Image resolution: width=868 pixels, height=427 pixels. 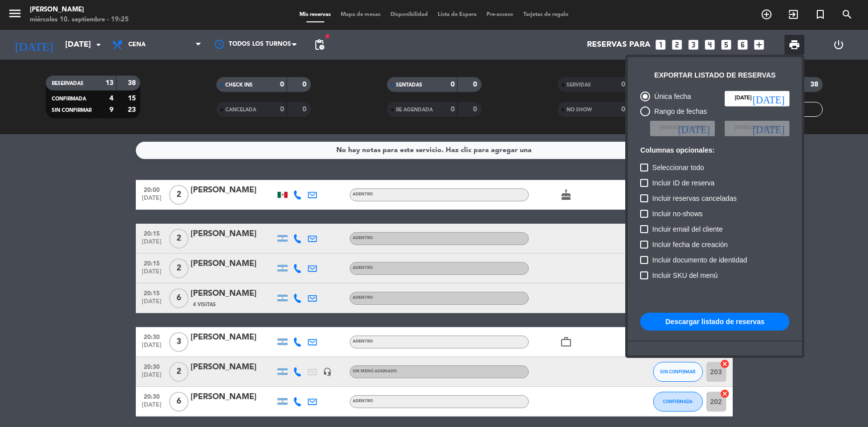 What do you see at coordinates (715, 150) in the screenshot?
I see `h6: Columnas opcionales:` at bounding box center [715, 150].